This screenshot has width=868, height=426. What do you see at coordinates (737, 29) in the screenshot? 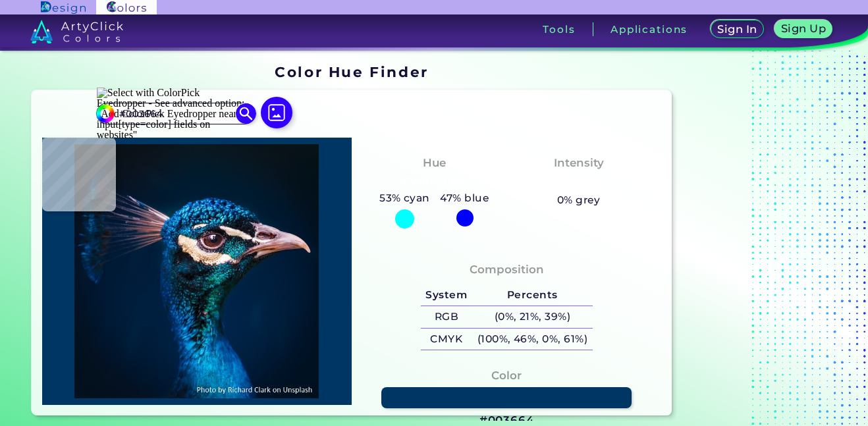
I see `h5: Sign In` at bounding box center [737, 29].